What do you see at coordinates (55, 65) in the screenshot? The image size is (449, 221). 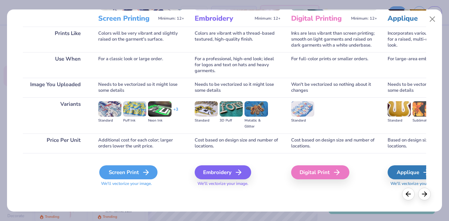 I see `div: Use When` at bounding box center [55, 65].